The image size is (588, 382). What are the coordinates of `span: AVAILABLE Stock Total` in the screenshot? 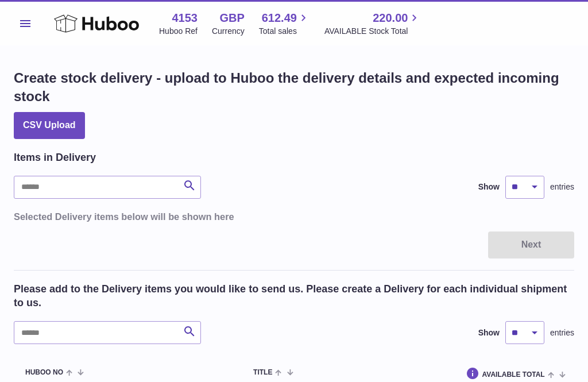 It's located at (373, 31).